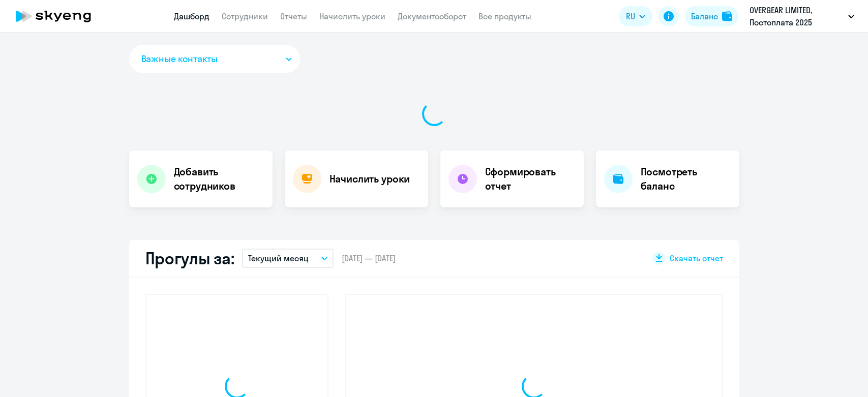  What do you see at coordinates (712, 17) in the screenshot?
I see `a: Балансbalance` at bounding box center [712, 17].